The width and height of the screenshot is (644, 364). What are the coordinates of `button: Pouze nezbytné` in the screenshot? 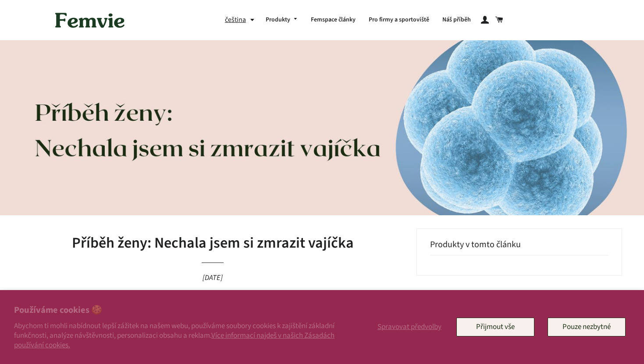 It's located at (586, 327).